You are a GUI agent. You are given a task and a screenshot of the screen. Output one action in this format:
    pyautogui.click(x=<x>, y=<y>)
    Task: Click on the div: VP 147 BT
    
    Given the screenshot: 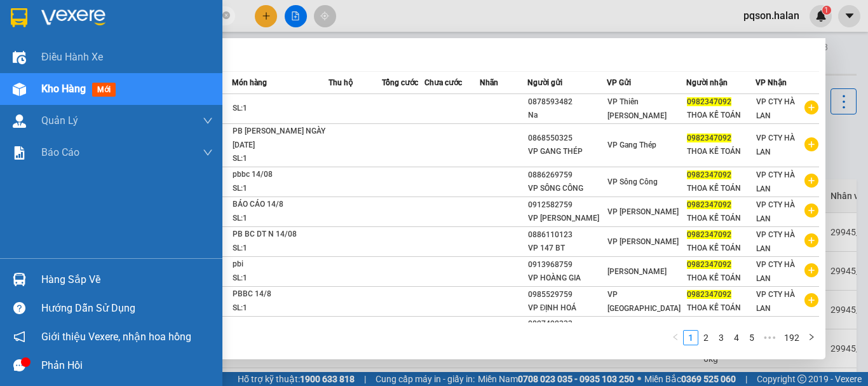 What is the action you would take?
    pyautogui.click(x=567, y=248)
    